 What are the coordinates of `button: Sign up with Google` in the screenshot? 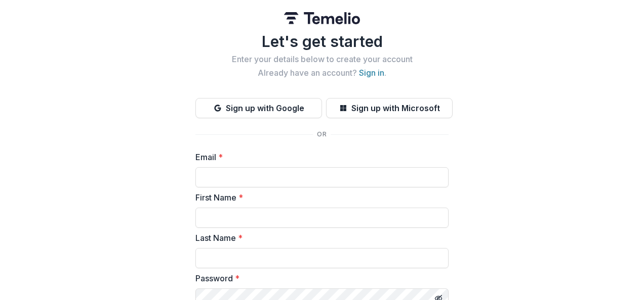 It's located at (259, 108).